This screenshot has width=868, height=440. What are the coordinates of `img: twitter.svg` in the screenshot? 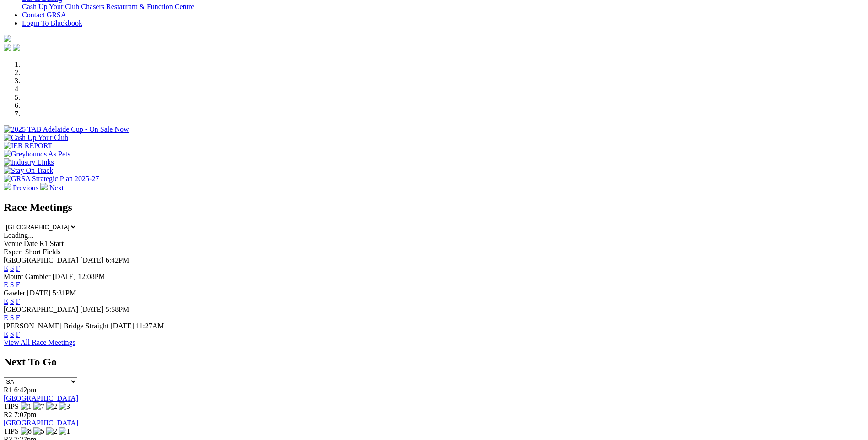 It's located at (16, 47).